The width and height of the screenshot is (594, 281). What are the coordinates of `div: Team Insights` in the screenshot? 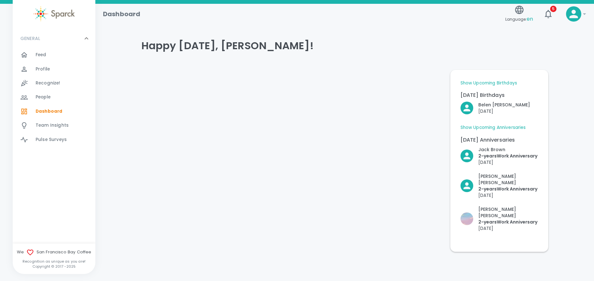 It's located at (54, 125).